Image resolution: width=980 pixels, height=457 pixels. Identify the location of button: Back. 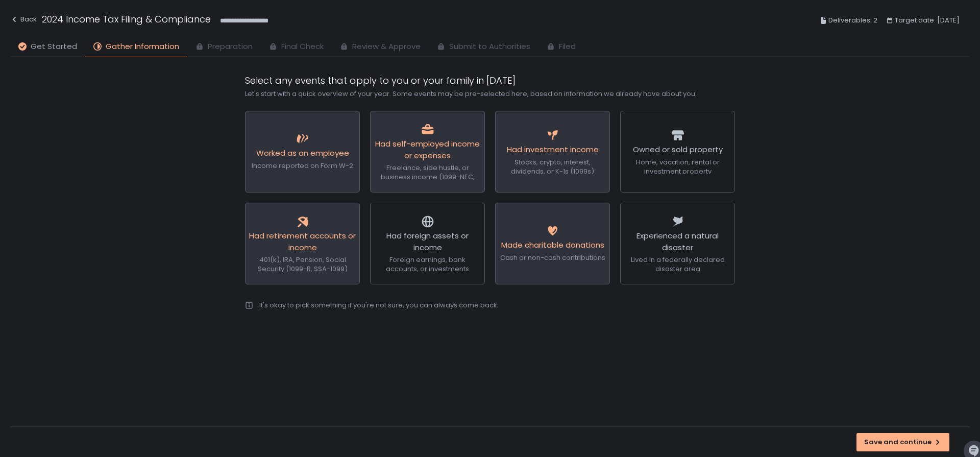
(24, 20).